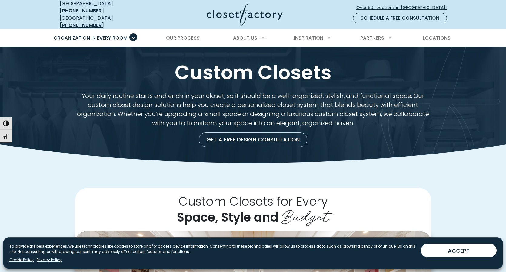 This screenshot has height=272, width=506. What do you see at coordinates (305, 215) in the screenshot?
I see `span: Budget` at bounding box center [305, 215].